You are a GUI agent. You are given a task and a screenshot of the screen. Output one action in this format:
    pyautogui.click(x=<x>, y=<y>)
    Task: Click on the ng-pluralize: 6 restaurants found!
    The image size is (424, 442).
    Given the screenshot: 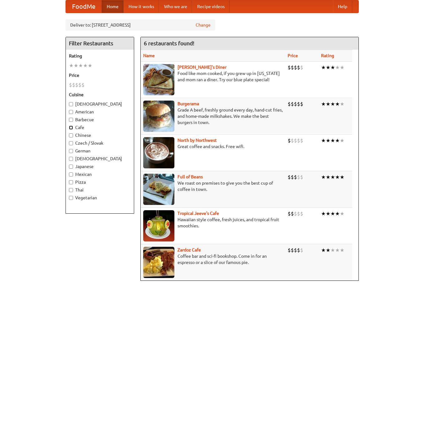 What is the action you would take?
    pyautogui.click(x=169, y=43)
    